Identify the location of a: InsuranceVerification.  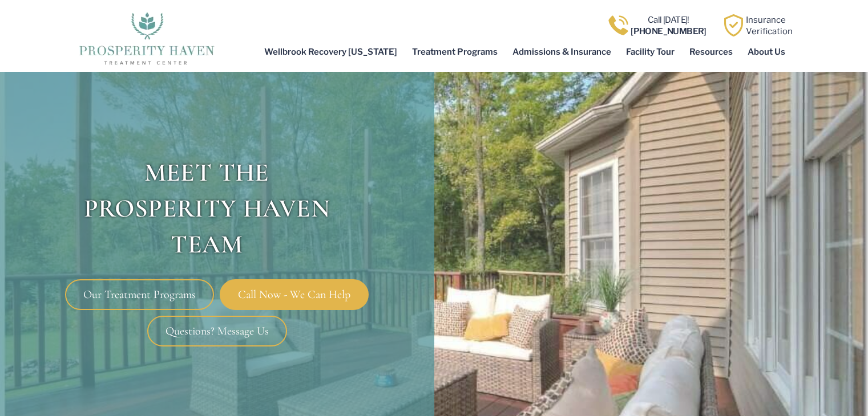
(769, 25).